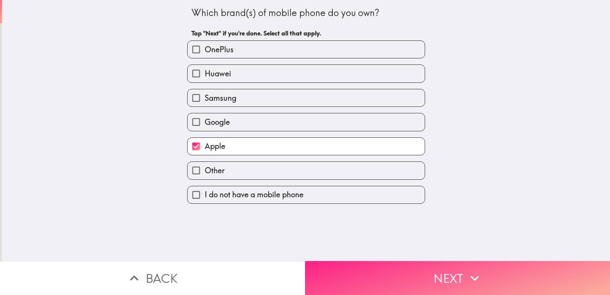 This screenshot has width=610, height=295. Describe the element at coordinates (306, 195) in the screenshot. I see `button: I do not have a mobile phone` at that location.